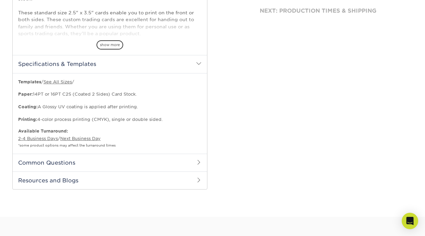 This screenshot has width=425, height=236. What do you see at coordinates (28, 107) in the screenshot?
I see `strong: Coating:` at bounding box center [28, 107].